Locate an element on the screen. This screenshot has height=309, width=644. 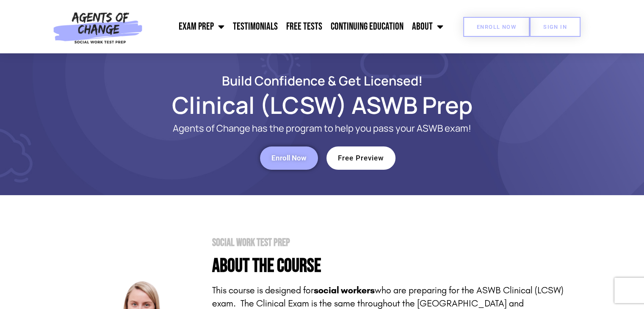
span: SIGN IN is located at coordinates (555, 26).